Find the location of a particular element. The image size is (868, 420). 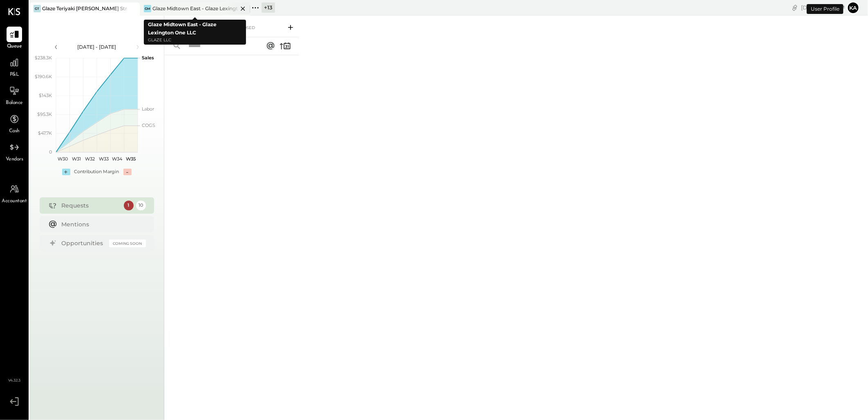

text: COGS is located at coordinates (148, 125).